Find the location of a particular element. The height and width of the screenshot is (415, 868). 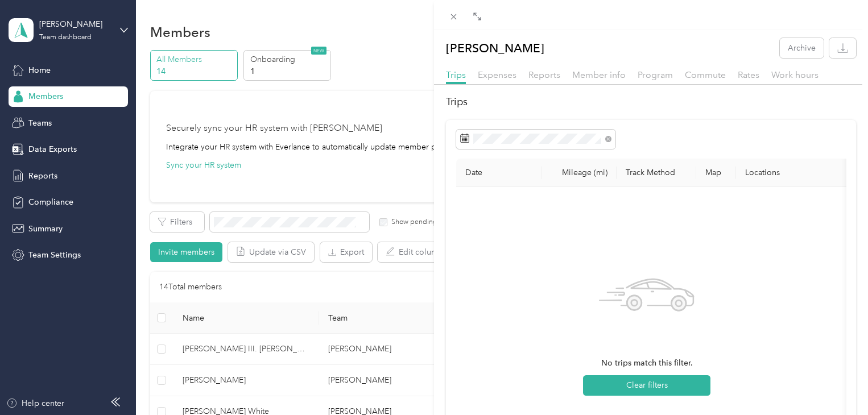

span: Rates is located at coordinates (749, 75).